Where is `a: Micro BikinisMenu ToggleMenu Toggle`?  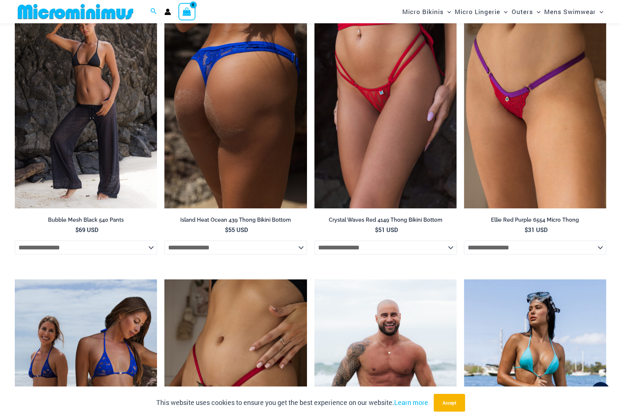 a: Micro BikinisMenu ToggleMenu Toggle is located at coordinates (427, 11).